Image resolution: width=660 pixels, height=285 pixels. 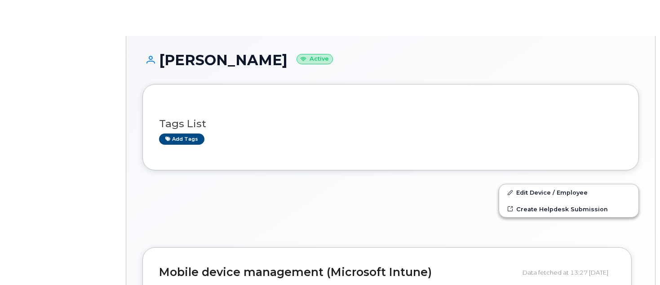 I want to click on h2: Mobile device management (Microsoft Intune), so click(x=337, y=272).